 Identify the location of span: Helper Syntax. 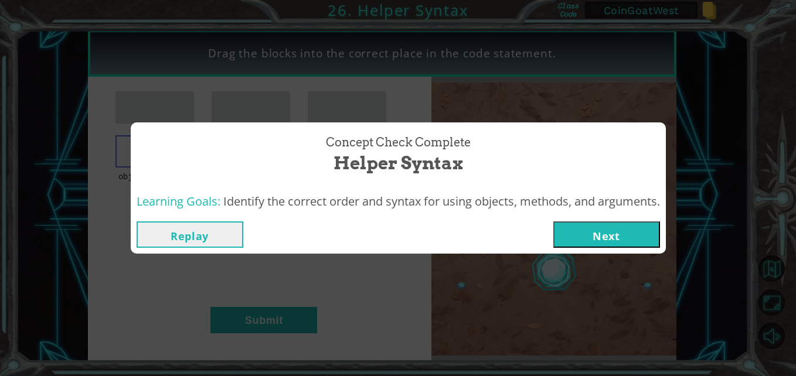
(398, 163).